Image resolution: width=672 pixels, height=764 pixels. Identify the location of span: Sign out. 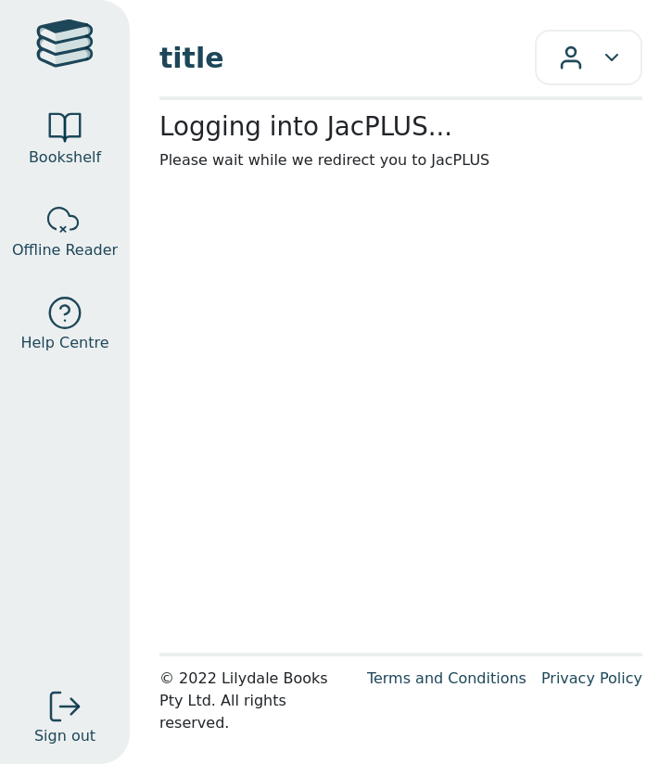
(65, 736).